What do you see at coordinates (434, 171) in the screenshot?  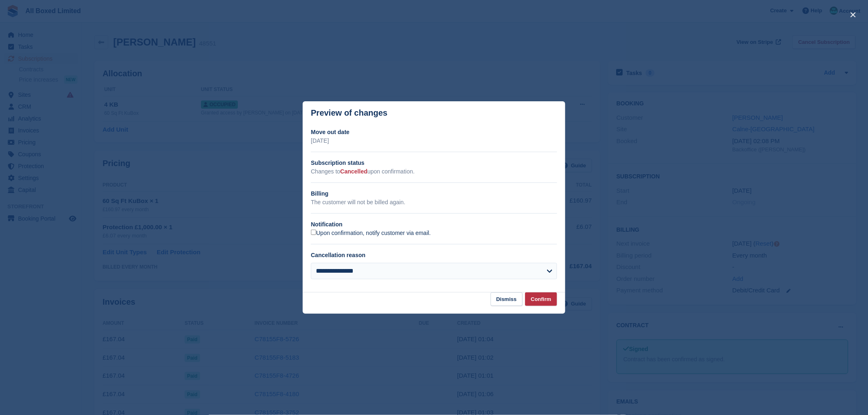 I see `p: Changes to upon confirmation.` at bounding box center [434, 171].